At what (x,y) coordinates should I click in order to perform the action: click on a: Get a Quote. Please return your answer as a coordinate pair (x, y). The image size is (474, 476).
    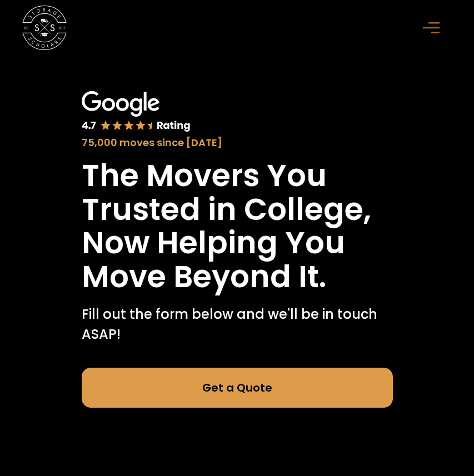
    Looking at the image, I should click on (237, 388).